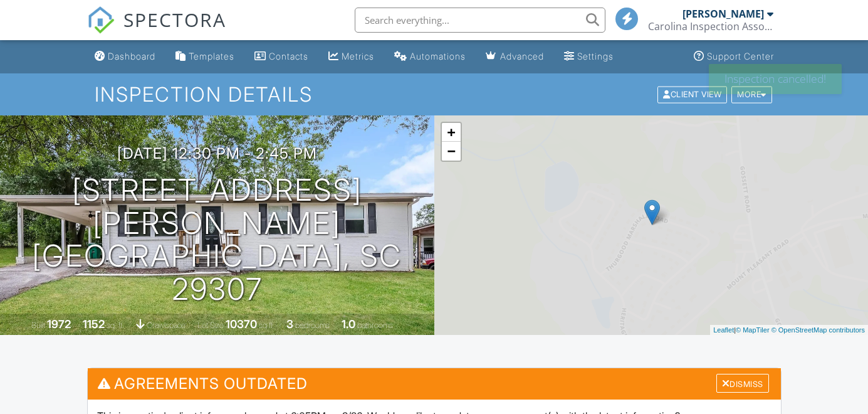 The image size is (868, 414). I want to click on a: Metrics, so click(351, 56).